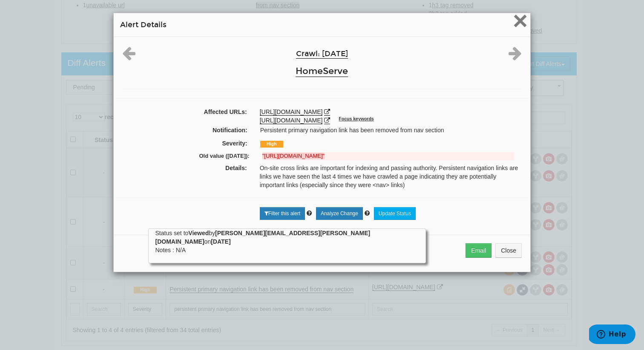 The width and height of the screenshot is (644, 350). Describe the element at coordinates (185, 130) in the screenshot. I see `label: Notification:` at that location.